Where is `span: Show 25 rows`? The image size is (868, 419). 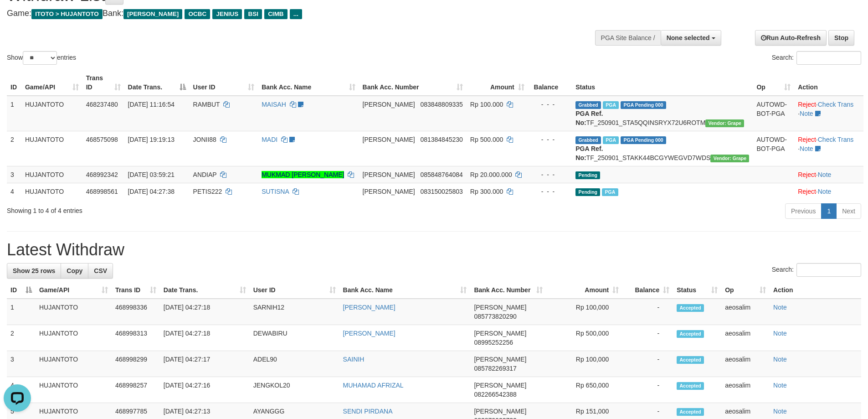 span: Show 25 rows is located at coordinates (34, 271).